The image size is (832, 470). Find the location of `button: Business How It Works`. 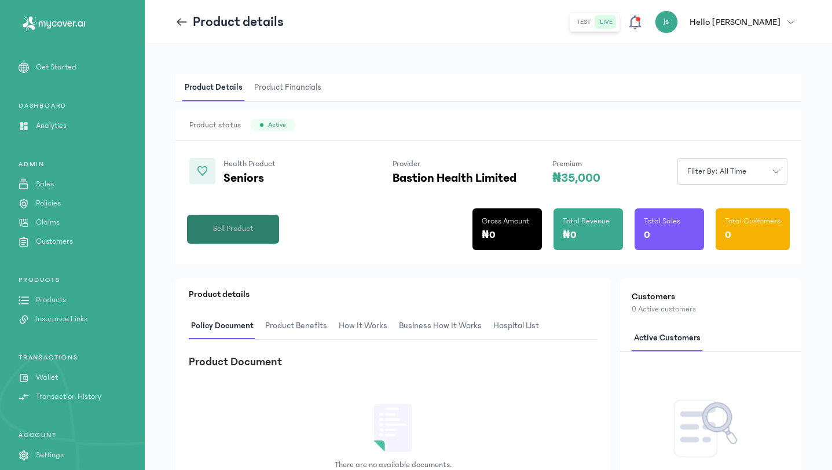

button: Business How It Works is located at coordinates (444, 326).